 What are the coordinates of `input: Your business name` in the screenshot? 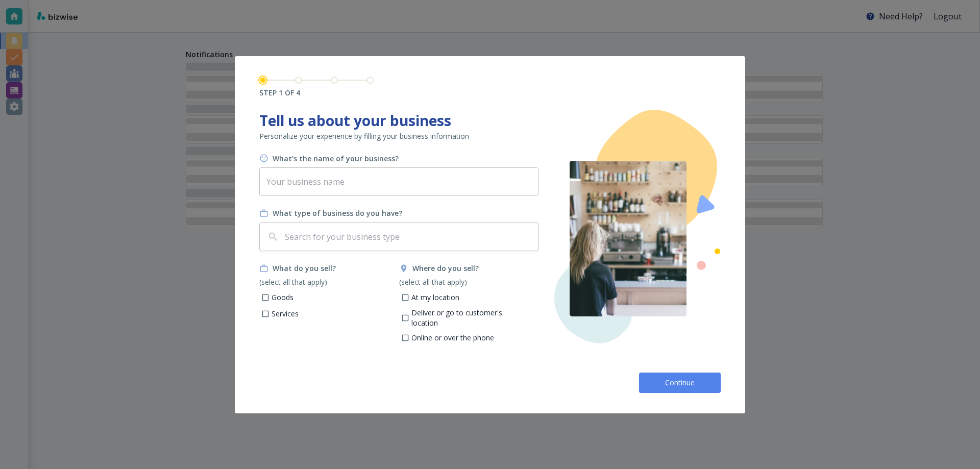 It's located at (399, 181).